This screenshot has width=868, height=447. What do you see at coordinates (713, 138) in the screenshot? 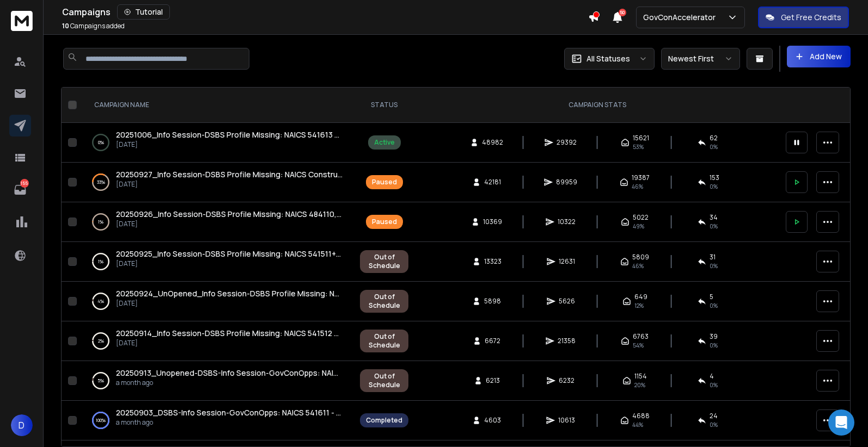
I see `span: 62` at bounding box center [713, 138].